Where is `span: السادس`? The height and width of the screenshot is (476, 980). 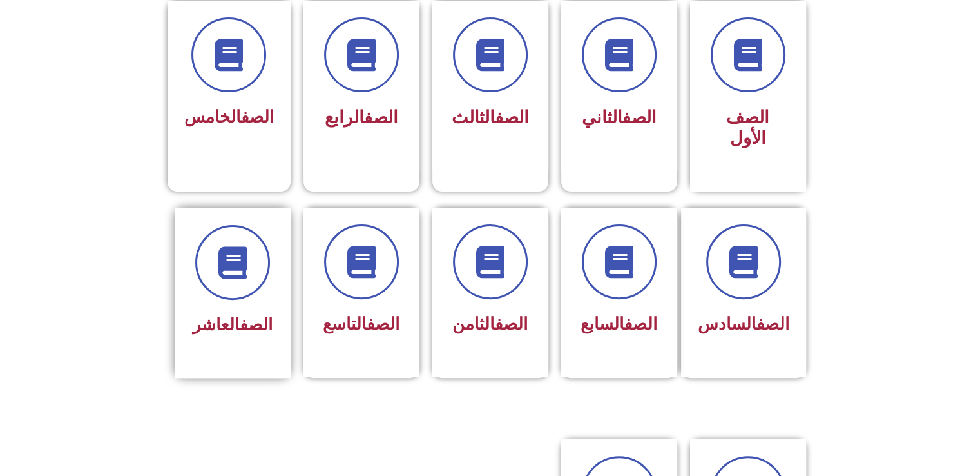 span: السادس is located at coordinates (743, 324).